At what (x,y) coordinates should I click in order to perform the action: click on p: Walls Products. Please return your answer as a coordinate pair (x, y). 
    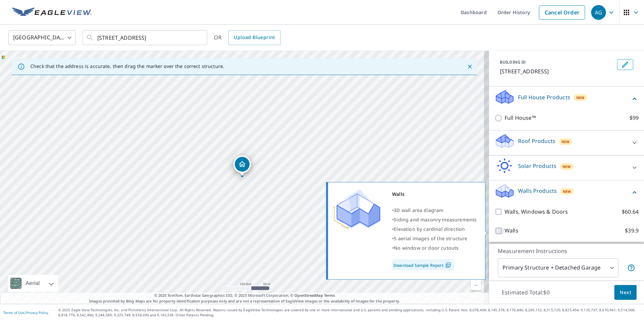
    Looking at the image, I should click on (537, 190).